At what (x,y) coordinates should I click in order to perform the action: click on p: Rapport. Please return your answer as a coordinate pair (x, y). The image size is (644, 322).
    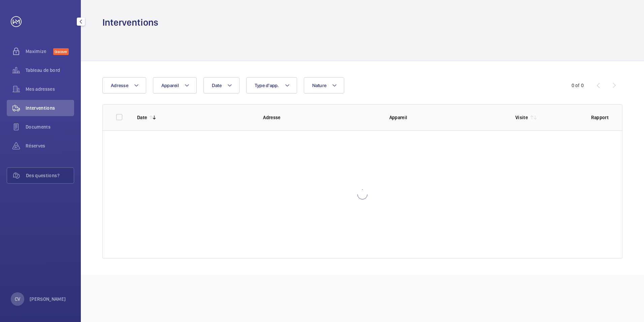
    Looking at the image, I should click on (600, 118).